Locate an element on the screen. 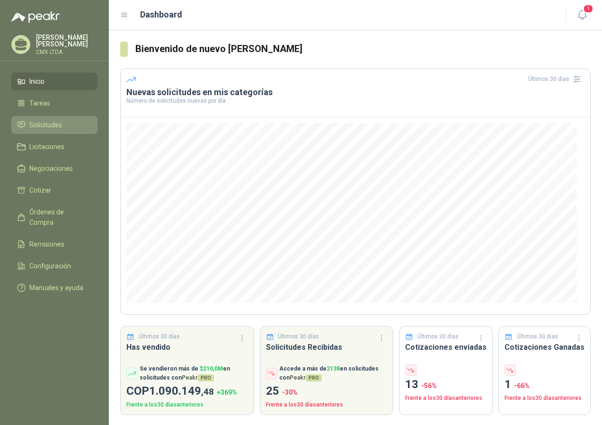 The width and height of the screenshot is (602, 425). span: 1 is located at coordinates (589, 9).